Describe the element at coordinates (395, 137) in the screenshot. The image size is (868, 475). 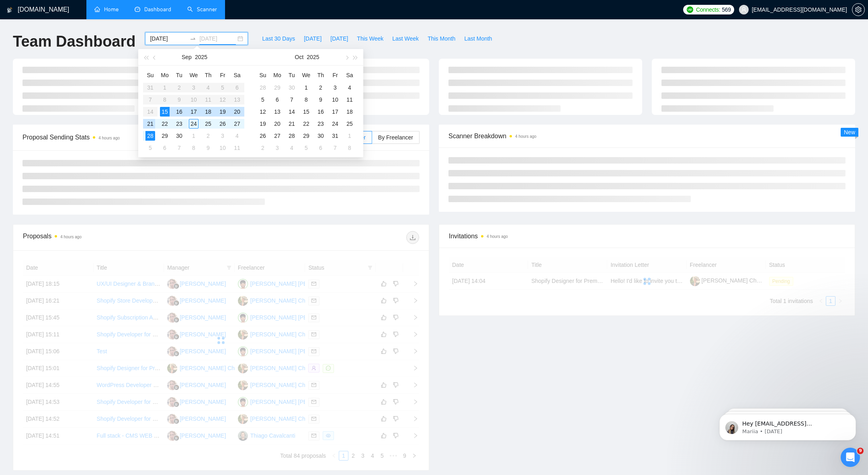
I see `span: By Freelancer` at that location.